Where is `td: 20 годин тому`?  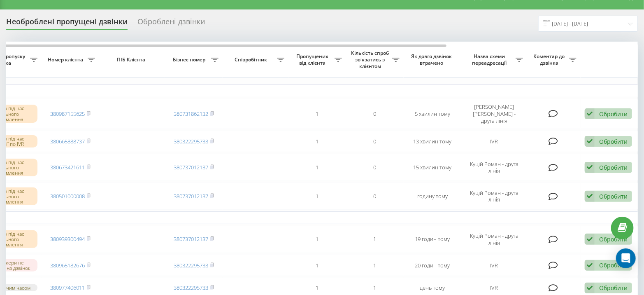 td: 20 годин тому is located at coordinates (432, 266).